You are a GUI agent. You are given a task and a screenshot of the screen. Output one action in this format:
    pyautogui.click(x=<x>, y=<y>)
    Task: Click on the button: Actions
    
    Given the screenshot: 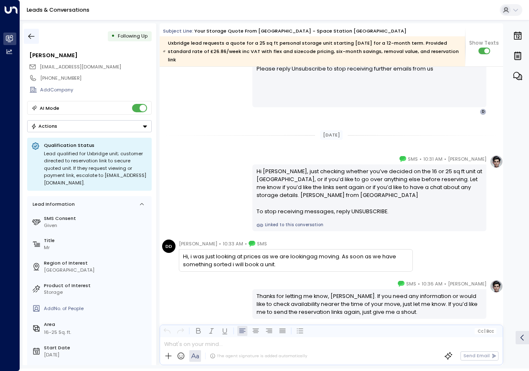 What is the action you would take?
    pyautogui.click(x=89, y=126)
    